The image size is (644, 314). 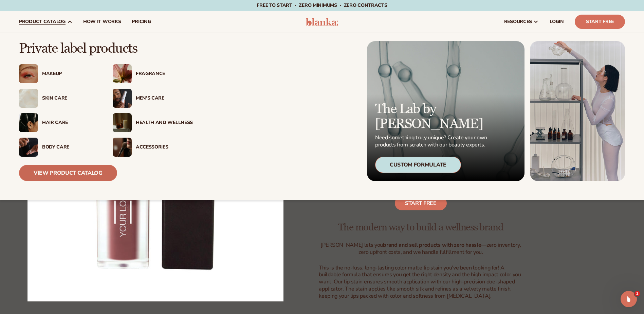 I want to click on a: View Product Catalog, so click(x=68, y=173).